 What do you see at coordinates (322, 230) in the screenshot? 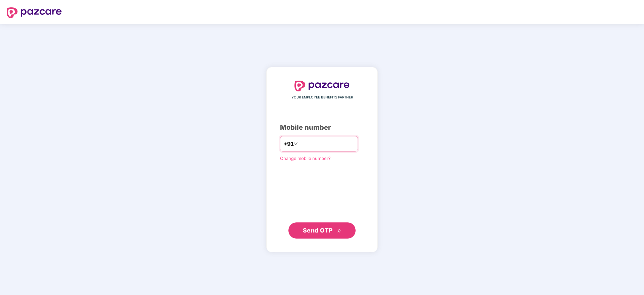
I see `button: Send OTPdouble-right` at bounding box center [322, 230].